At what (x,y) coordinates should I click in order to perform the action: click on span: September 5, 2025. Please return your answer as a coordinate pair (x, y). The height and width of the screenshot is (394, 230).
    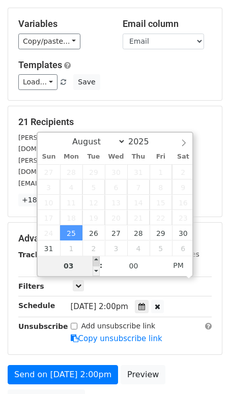
    Looking at the image, I should click on (161, 248).